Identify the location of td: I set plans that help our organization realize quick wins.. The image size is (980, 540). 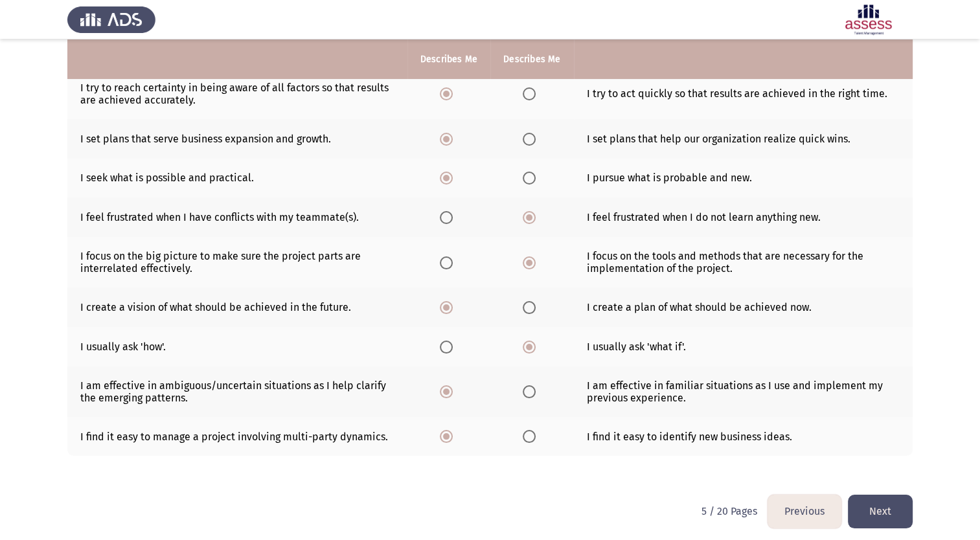
(743, 139).